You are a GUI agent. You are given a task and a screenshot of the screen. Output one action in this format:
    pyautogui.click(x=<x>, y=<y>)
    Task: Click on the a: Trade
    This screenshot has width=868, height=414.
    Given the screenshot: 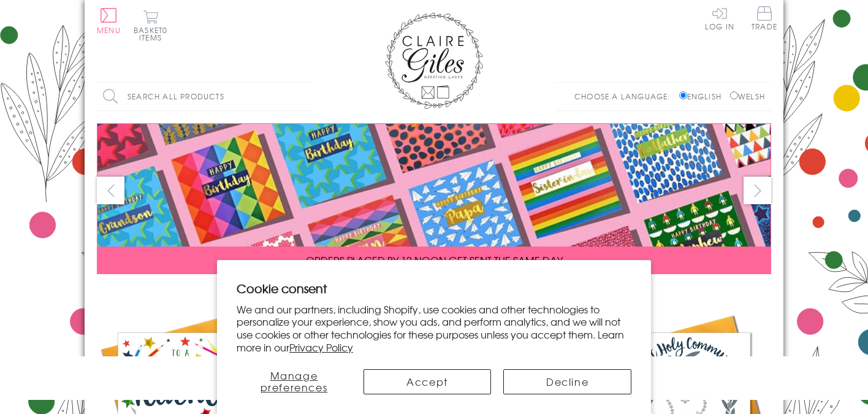 What is the action you would take?
    pyautogui.click(x=765, y=19)
    